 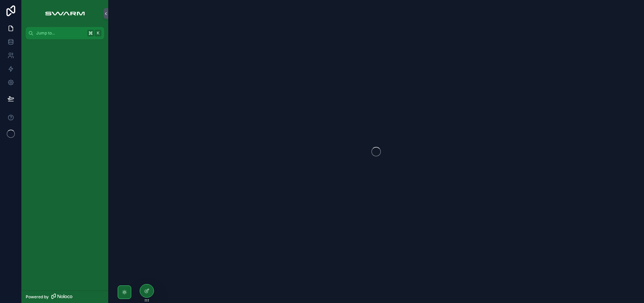 What do you see at coordinates (37, 297) in the screenshot?
I see `span: Powered by` at bounding box center [37, 297].